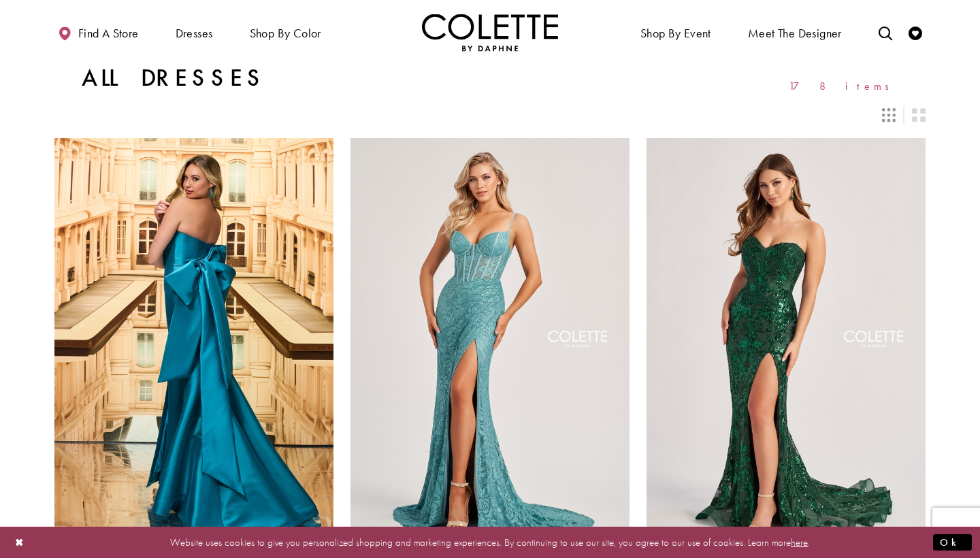 This screenshot has width=980, height=558. I want to click on a: Visit Colette by Daphne Style No. CL8405 Page, so click(490, 340).